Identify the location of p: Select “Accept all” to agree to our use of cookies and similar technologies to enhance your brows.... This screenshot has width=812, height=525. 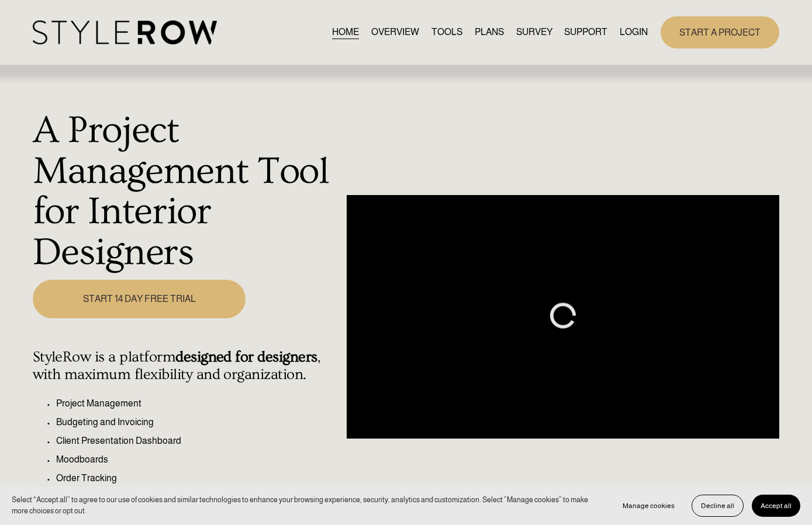
(307, 506).